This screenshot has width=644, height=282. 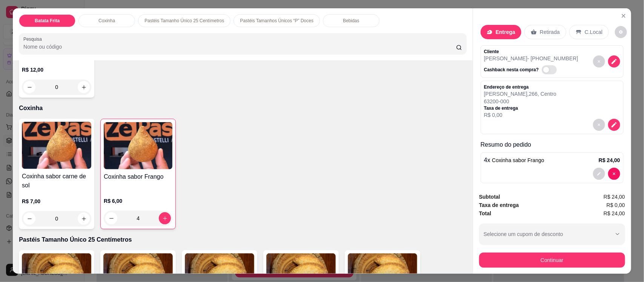 I want to click on p: Batata Frita, so click(x=47, y=21).